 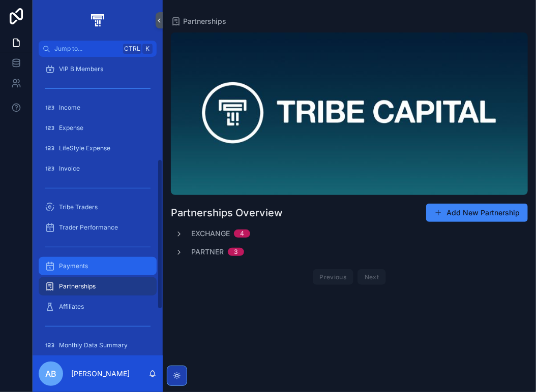 I want to click on button: Add New Partnership, so click(x=477, y=213).